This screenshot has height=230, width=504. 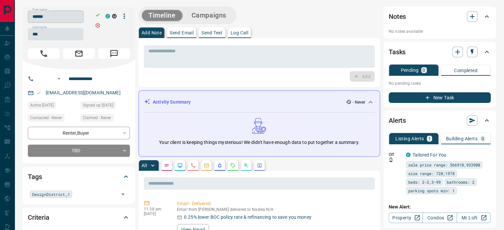 I want to click on p: Send Text, so click(x=212, y=33).